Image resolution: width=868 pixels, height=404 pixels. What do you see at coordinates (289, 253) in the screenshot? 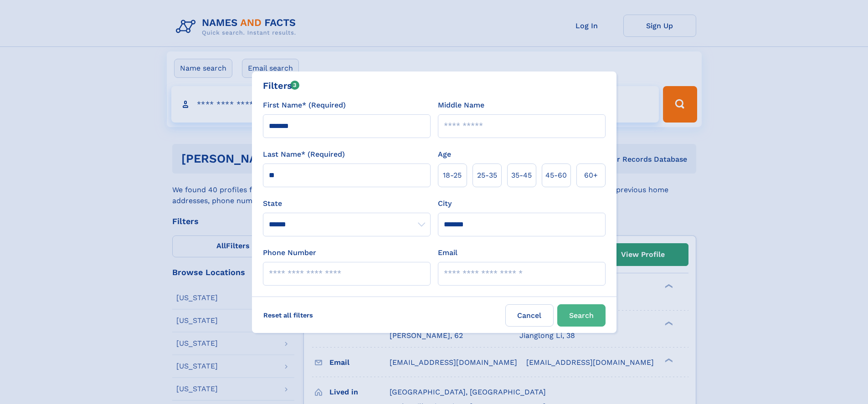
I see `label: Phone Number` at bounding box center [289, 253].